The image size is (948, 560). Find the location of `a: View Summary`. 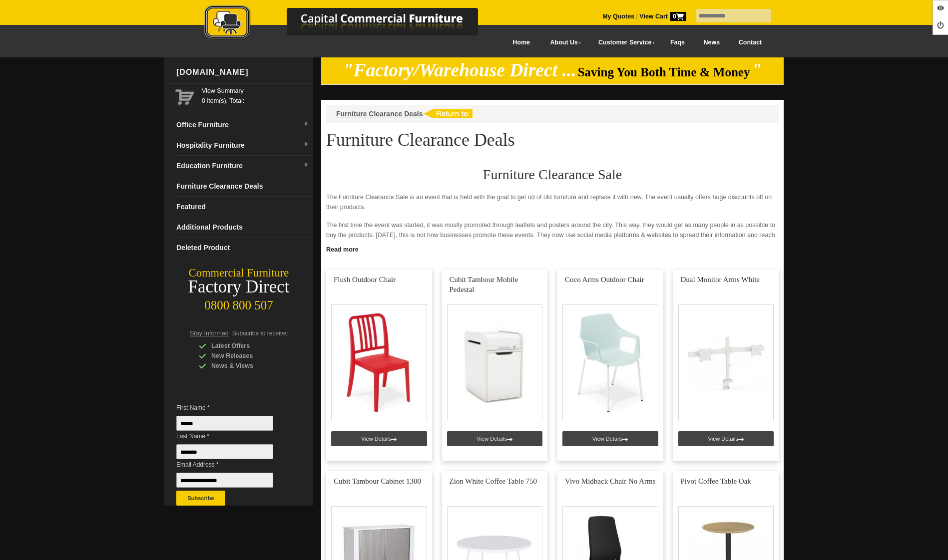

a: View Summary is located at coordinates (255, 91).